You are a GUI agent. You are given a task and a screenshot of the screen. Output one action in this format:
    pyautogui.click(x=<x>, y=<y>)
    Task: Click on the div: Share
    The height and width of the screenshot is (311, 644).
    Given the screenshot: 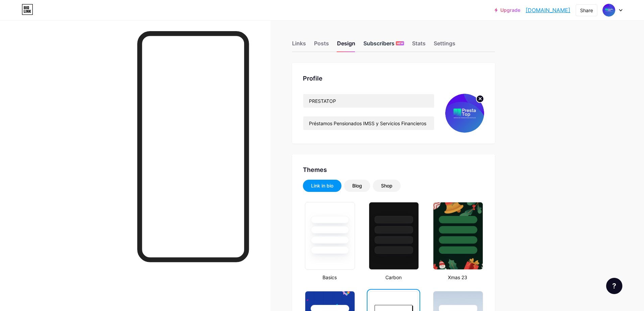 What is the action you would take?
    pyautogui.click(x=586, y=10)
    